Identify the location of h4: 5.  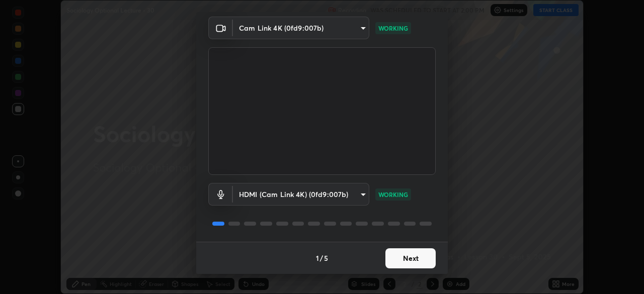
(326, 258).